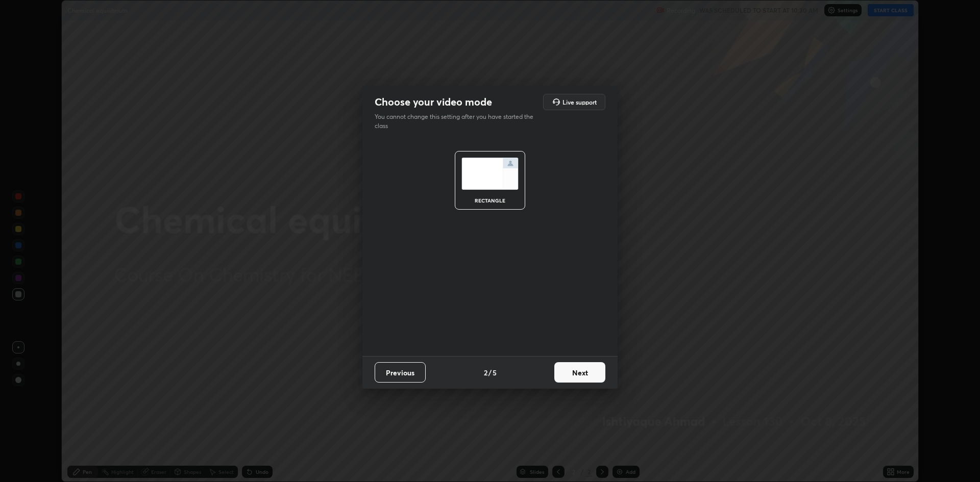  What do you see at coordinates (400, 373) in the screenshot?
I see `button: Previous` at bounding box center [400, 373].